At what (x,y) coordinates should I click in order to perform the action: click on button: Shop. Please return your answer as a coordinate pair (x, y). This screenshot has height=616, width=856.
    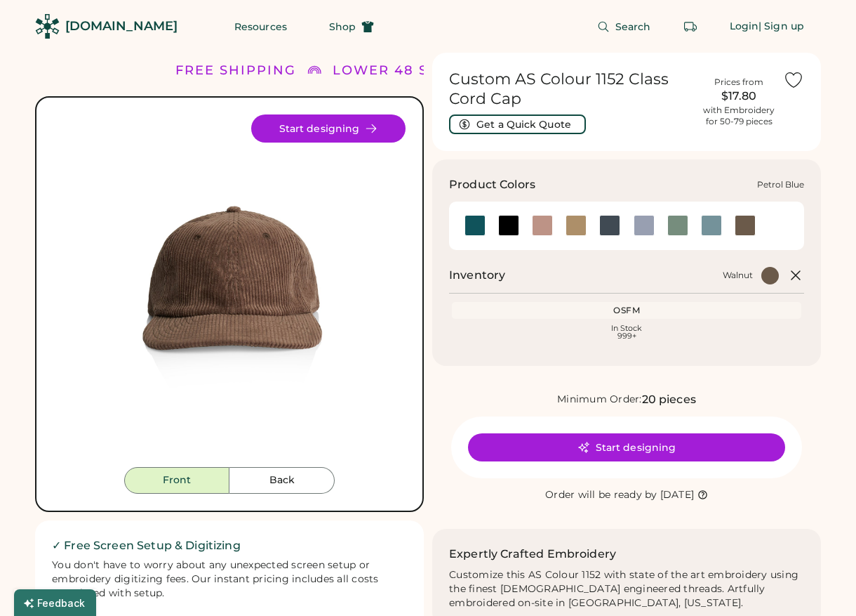
    Looking at the image, I should click on (352, 27).